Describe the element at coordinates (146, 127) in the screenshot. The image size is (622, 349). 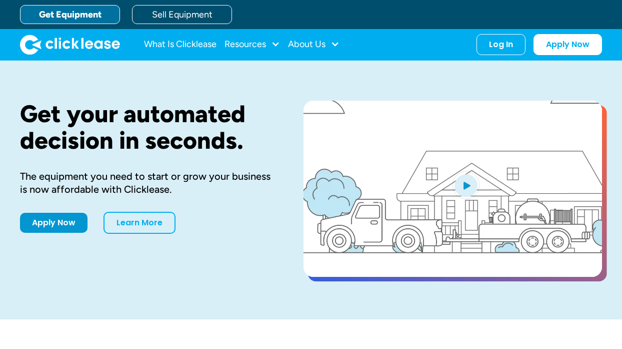
I see `h1: Get your automated decision in seconds.` at that location.